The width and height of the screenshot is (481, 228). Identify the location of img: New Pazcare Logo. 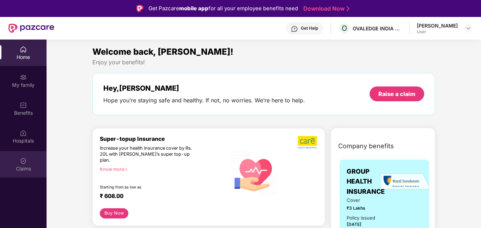
(31, 28).